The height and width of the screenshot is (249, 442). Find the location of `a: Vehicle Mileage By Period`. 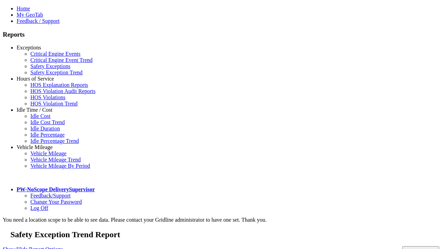

a: Vehicle Mileage By Period is located at coordinates (60, 166).